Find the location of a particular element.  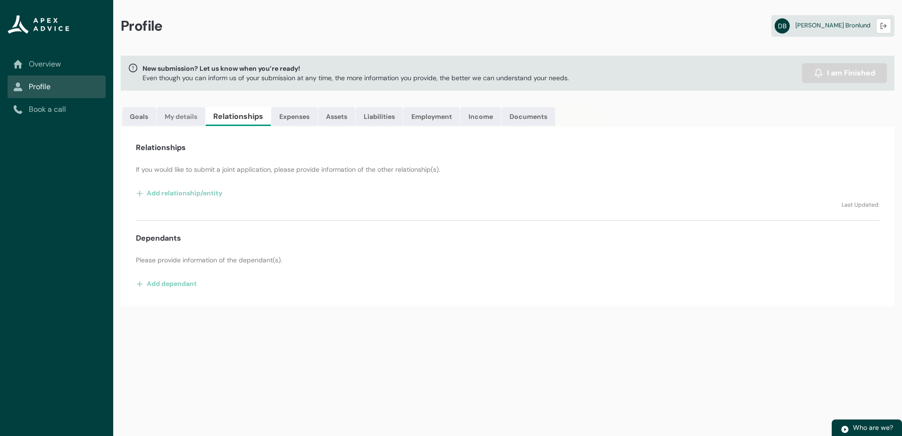

li: Employment is located at coordinates (432, 117).